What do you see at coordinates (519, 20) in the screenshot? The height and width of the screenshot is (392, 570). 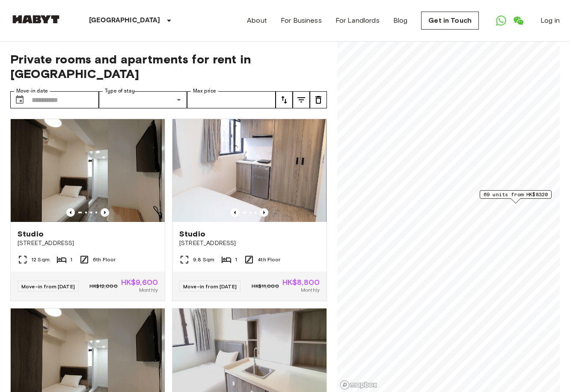 I see `a: Open WeChat` at bounding box center [519, 20].